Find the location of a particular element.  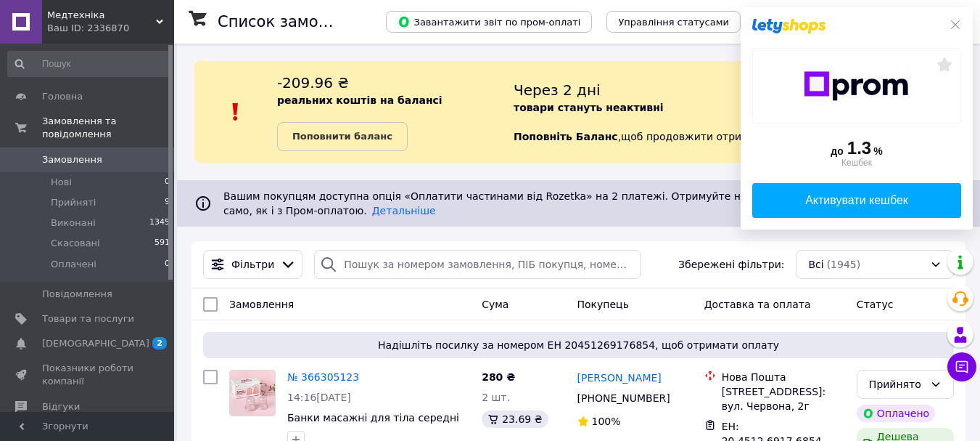

span: 2 шт. is located at coordinates (496, 397).